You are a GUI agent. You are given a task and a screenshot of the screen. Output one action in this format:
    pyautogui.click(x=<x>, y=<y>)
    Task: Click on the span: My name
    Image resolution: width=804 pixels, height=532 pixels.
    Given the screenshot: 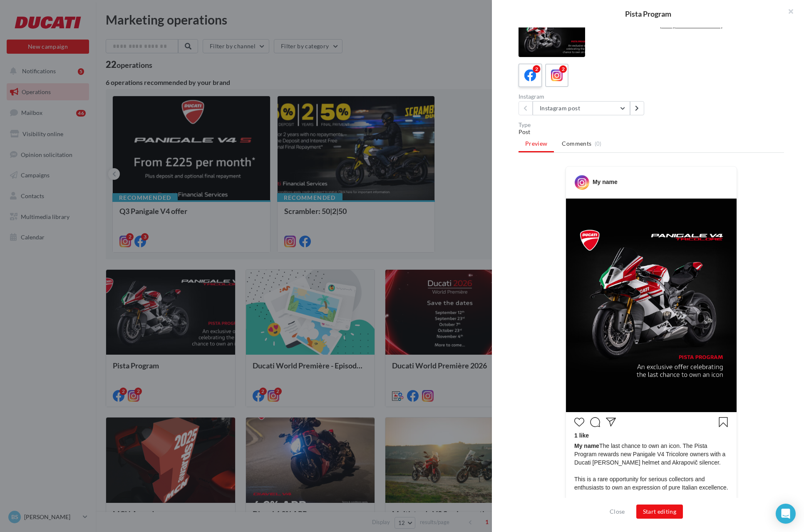 What is the action you would take?
    pyautogui.click(x=587, y=446)
    